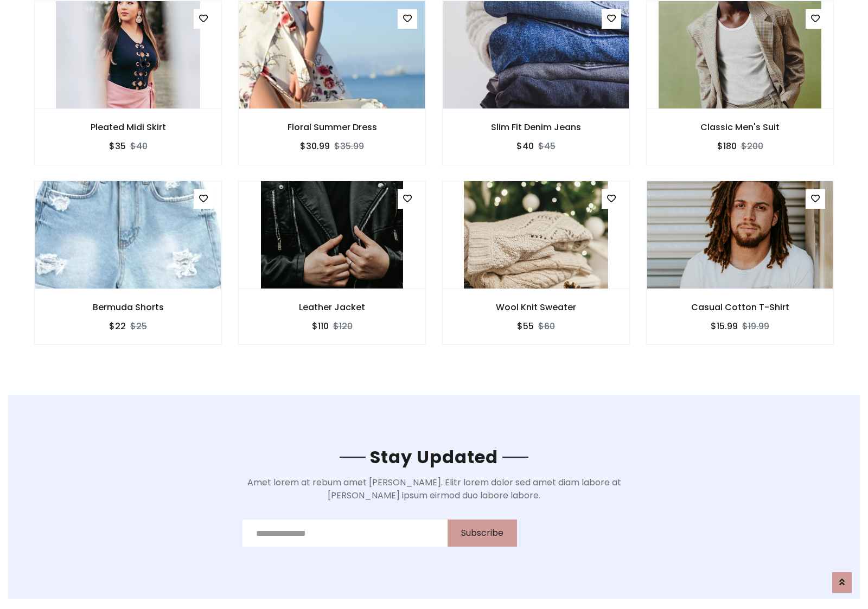  What do you see at coordinates (482, 533) in the screenshot?
I see `button: Subscribe` at bounding box center [482, 533].